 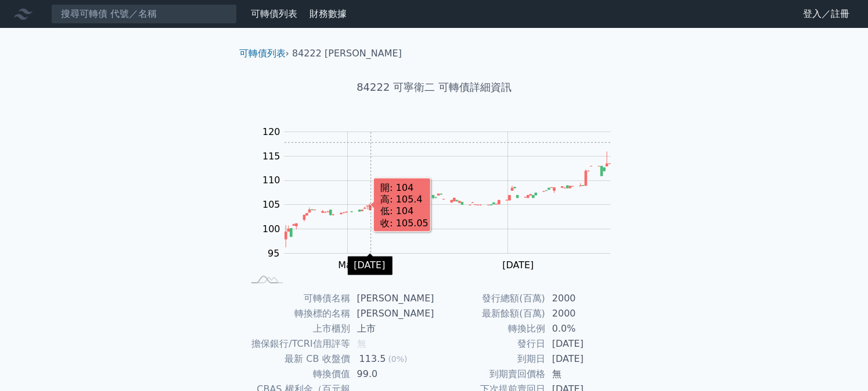 I want to click on tspan: 110, so click(x=271, y=179).